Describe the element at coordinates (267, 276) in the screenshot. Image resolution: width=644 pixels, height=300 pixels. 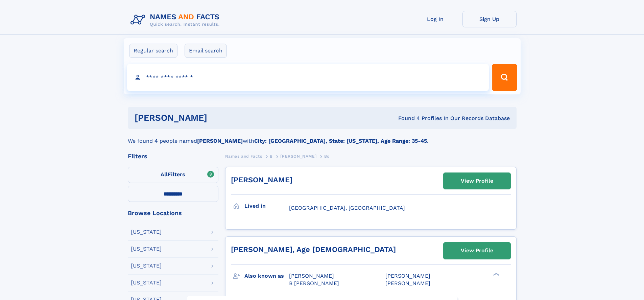
I see `h3: Also known as` at that location.